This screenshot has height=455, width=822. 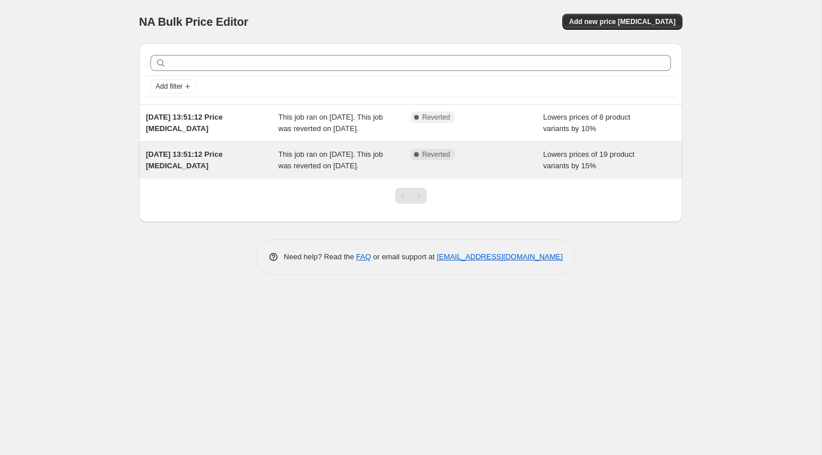 What do you see at coordinates (410, 196) in the screenshot?
I see `nav: Pagination` at bounding box center [410, 196].